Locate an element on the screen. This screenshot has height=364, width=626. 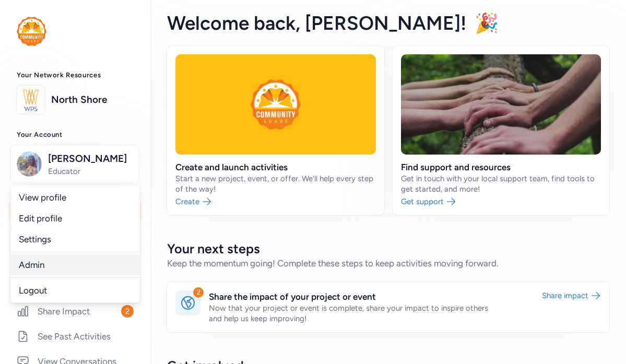
h3: Your Network Resources is located at coordinates (75, 75).